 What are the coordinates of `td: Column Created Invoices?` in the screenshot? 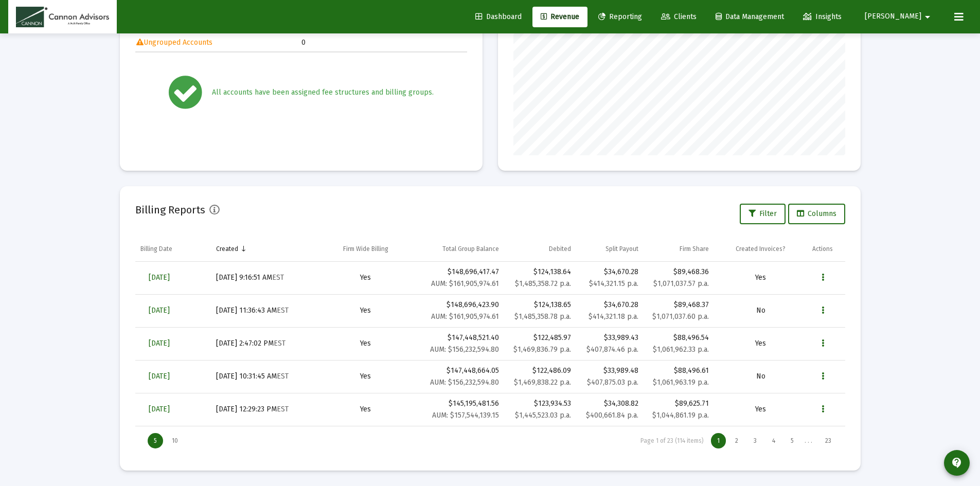 It's located at (761, 249).